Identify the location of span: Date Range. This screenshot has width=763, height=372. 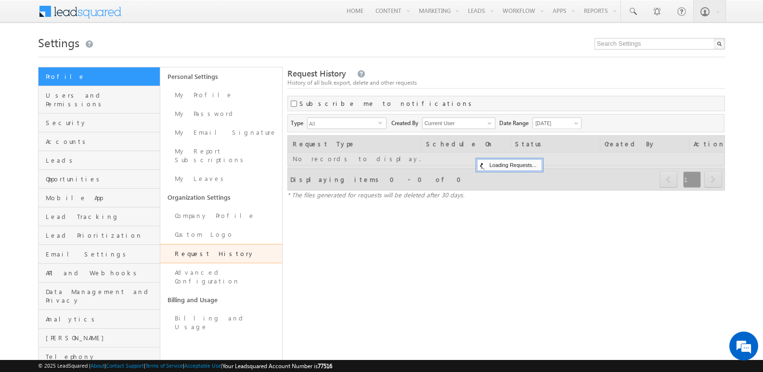
(516, 122).